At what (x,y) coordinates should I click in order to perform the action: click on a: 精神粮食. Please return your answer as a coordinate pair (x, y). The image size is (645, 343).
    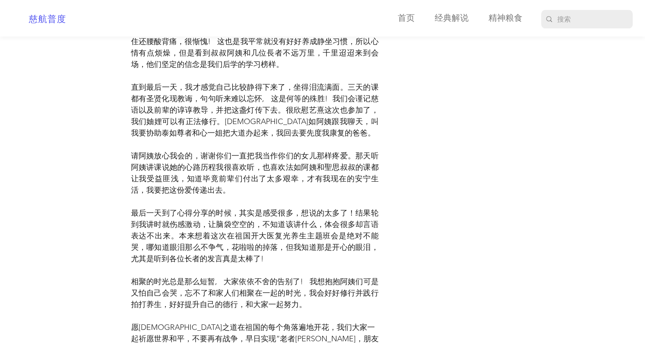
    Looking at the image, I should click on (501, 18).